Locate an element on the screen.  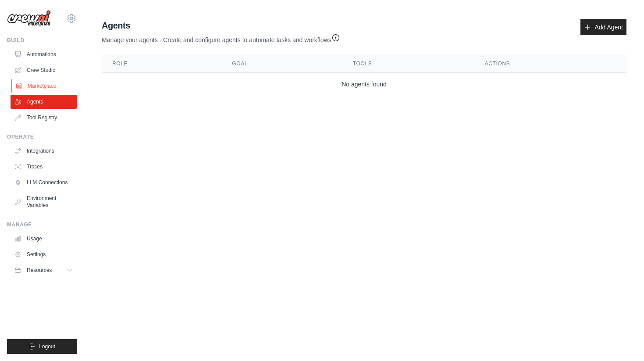
td: No agents found is located at coordinates (364, 84).